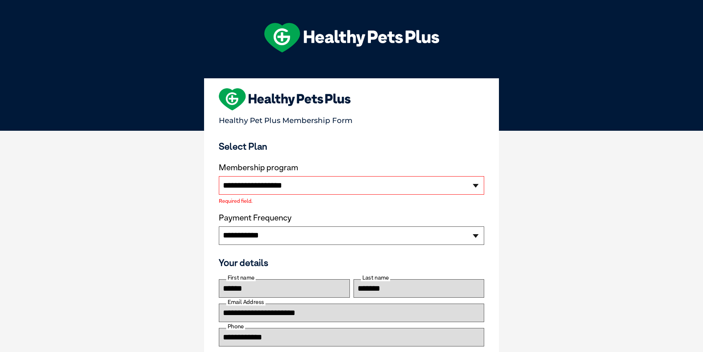  I want to click on label: Required field., so click(351, 201).